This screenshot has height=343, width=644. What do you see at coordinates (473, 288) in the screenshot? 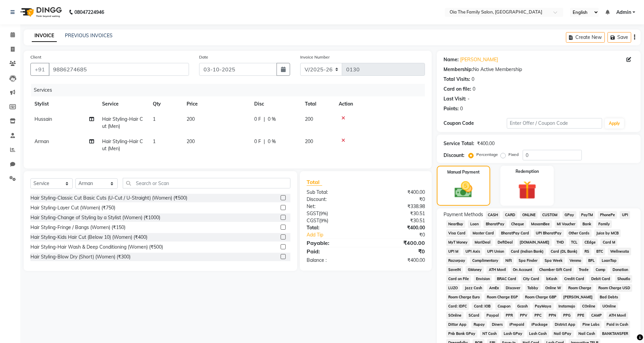
I see `span: Jazz Cash` at bounding box center [473, 288].